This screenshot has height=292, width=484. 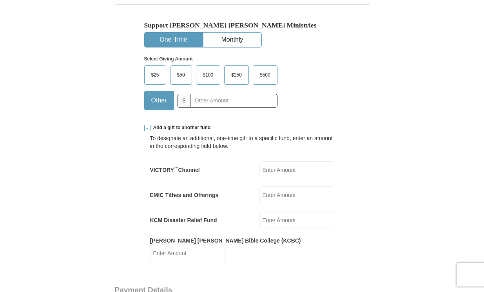 I want to click on label: VICTORY Channel, so click(x=175, y=170).